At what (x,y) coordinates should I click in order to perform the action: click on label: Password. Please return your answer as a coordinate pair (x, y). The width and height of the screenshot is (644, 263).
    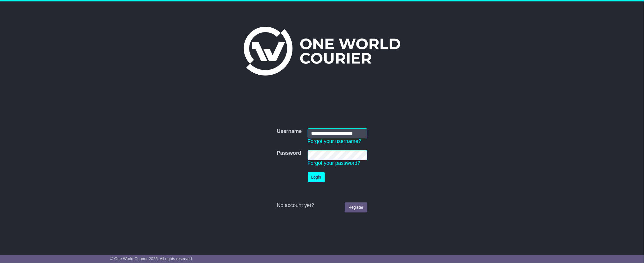
    Looking at the image, I should click on (289, 153).